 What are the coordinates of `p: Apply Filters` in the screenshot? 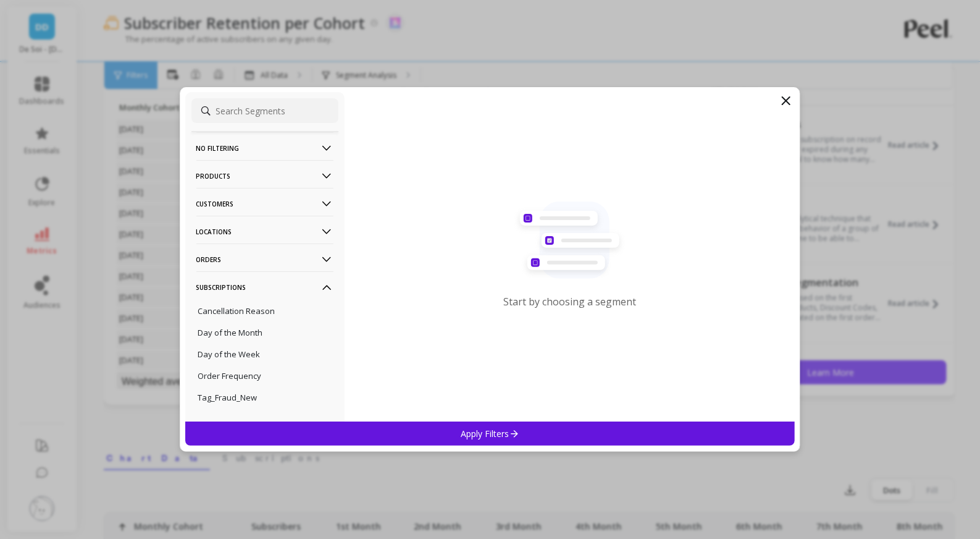 It's located at (490, 433).